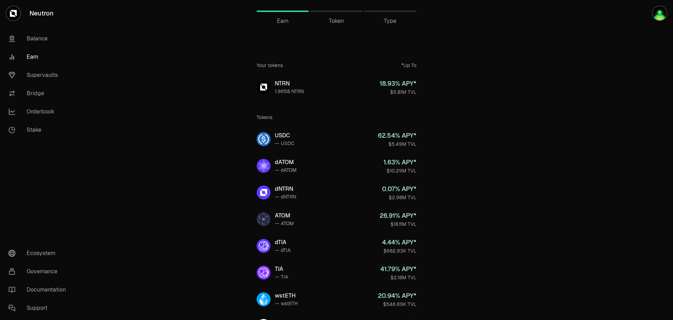  What do you see at coordinates (398, 224) in the screenshot?
I see `div: $18.11M TVL` at bounding box center [398, 224].